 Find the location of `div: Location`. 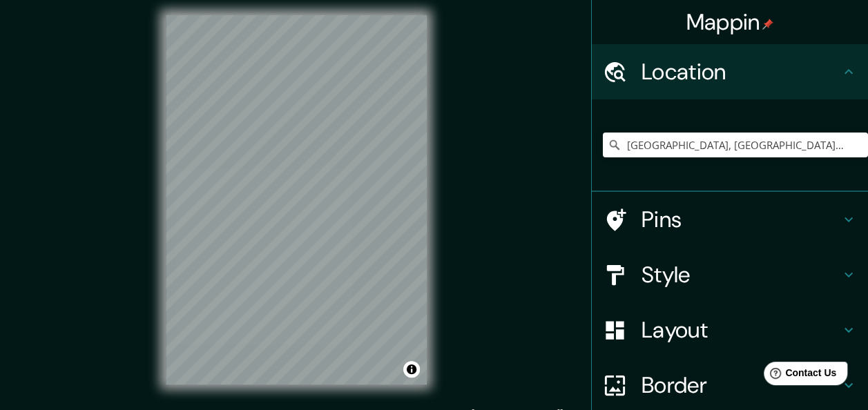

div: Location is located at coordinates (730, 72).